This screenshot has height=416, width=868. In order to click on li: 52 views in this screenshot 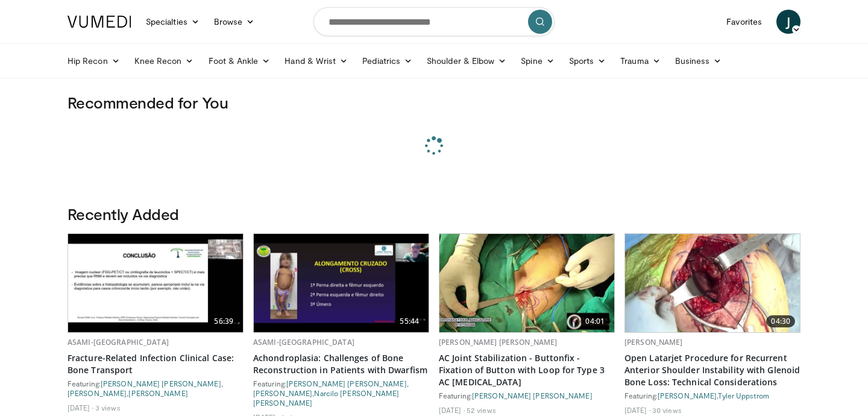, I will do `click(481, 410)`.